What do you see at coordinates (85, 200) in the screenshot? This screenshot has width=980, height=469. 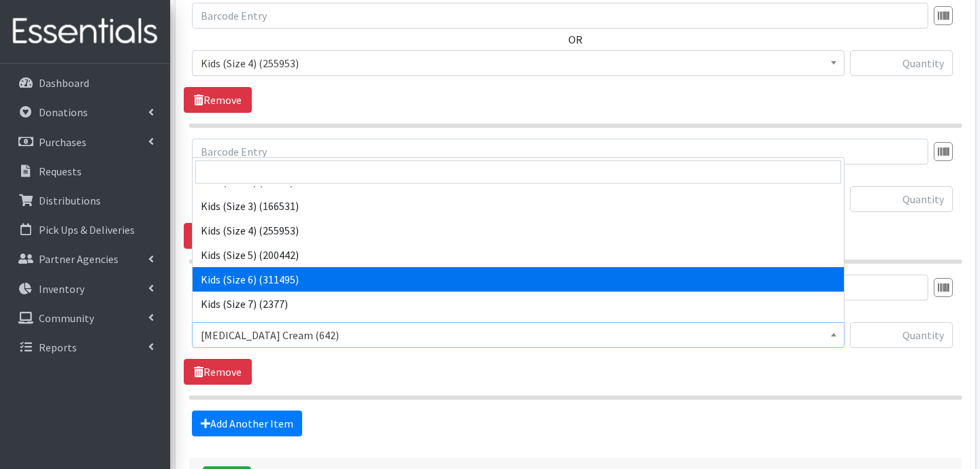 I see `a: Distributions` at bounding box center [85, 200].